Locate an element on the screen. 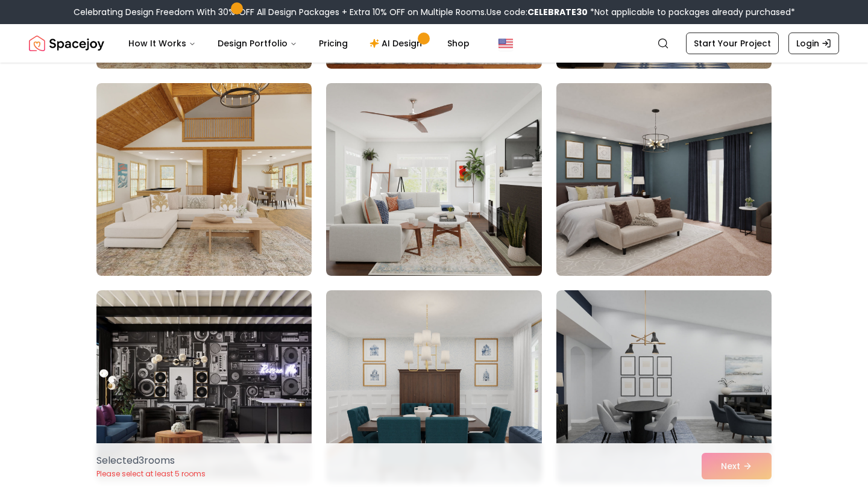  nav: Main is located at coordinates (299, 43).